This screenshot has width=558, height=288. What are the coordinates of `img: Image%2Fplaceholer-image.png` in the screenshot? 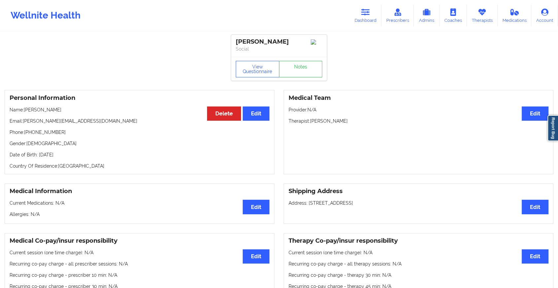 It's located at (316, 42).